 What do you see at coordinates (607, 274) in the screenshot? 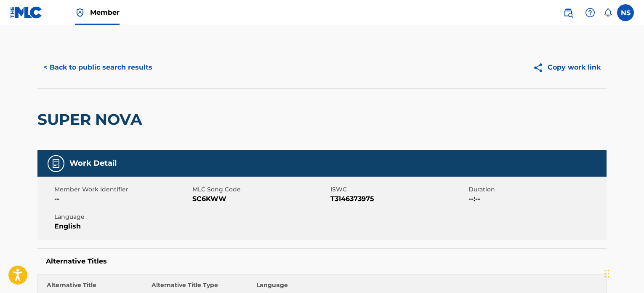
I see `div: Drag` at bounding box center [607, 274].